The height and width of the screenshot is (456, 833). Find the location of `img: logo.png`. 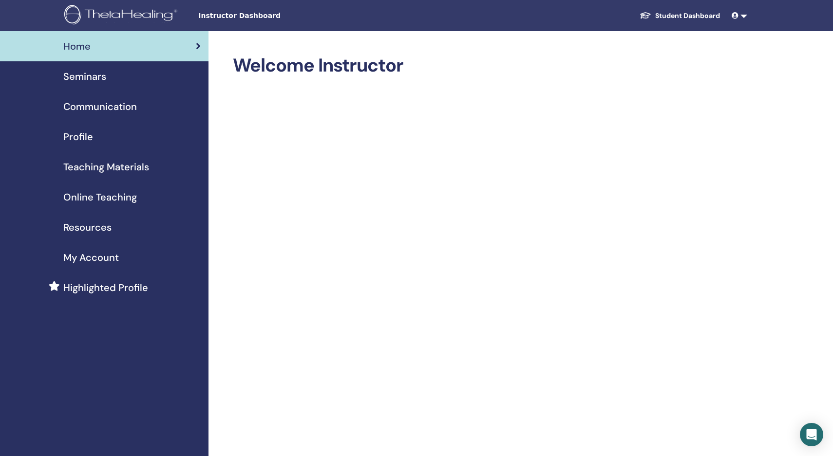

img: logo.png is located at coordinates (122, 16).